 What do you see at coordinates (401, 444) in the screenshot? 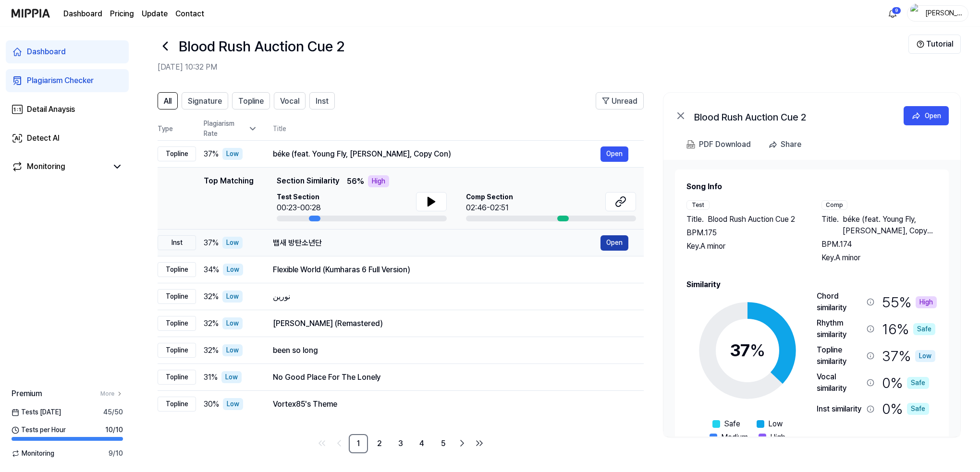
I see `nav: pagination` at bounding box center [401, 444].